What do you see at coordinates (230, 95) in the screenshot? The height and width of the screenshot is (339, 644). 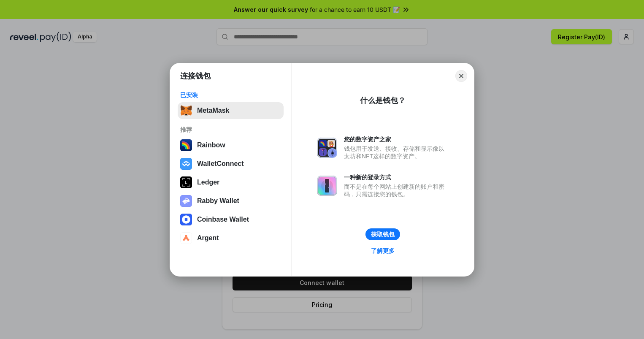 I see `div: 已安装` at bounding box center [230, 95].